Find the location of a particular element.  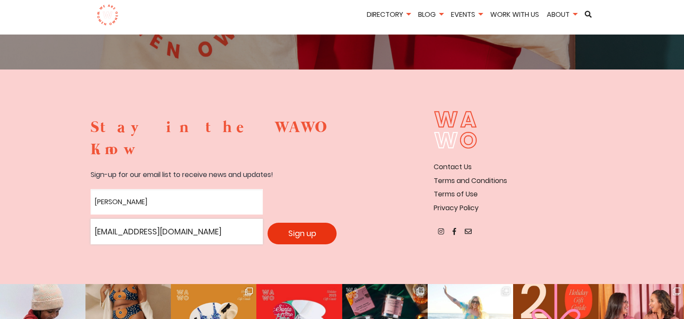

p: Sign-up for our email list to receive news and updates! is located at coordinates (213, 175).